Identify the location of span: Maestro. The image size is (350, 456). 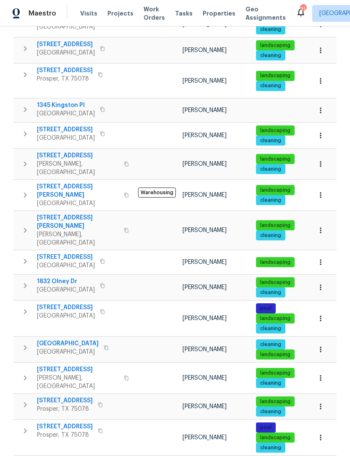
(42, 13).